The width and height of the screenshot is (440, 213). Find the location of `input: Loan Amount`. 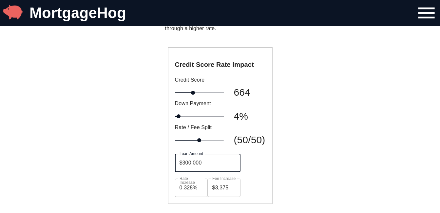

input: Loan Amount is located at coordinates (207, 163).